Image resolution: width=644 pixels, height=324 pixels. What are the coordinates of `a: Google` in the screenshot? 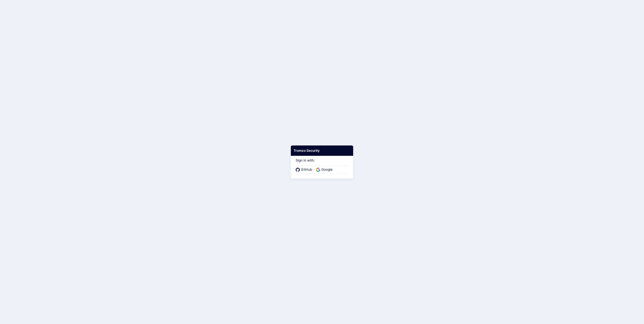 It's located at (325, 170).